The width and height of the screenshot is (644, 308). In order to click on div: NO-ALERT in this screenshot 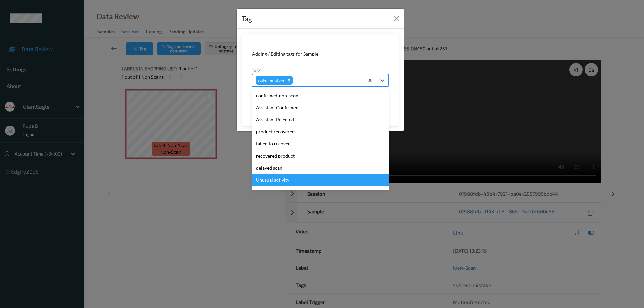, I will do `click(320, 192)`.